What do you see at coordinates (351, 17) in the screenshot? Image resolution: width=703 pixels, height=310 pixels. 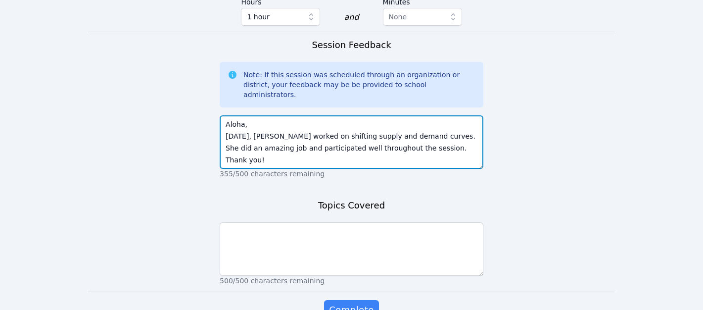 I see `div: and` at bounding box center [351, 17].